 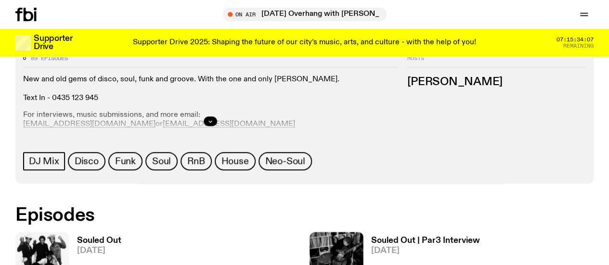 I want to click on span: Soul, so click(x=161, y=161).